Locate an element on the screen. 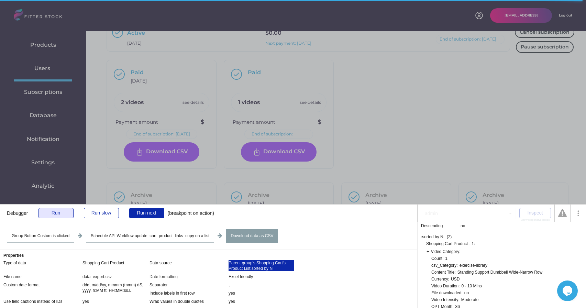 This screenshot has width=586, height=308. div: Separator is located at coordinates (189, 284).